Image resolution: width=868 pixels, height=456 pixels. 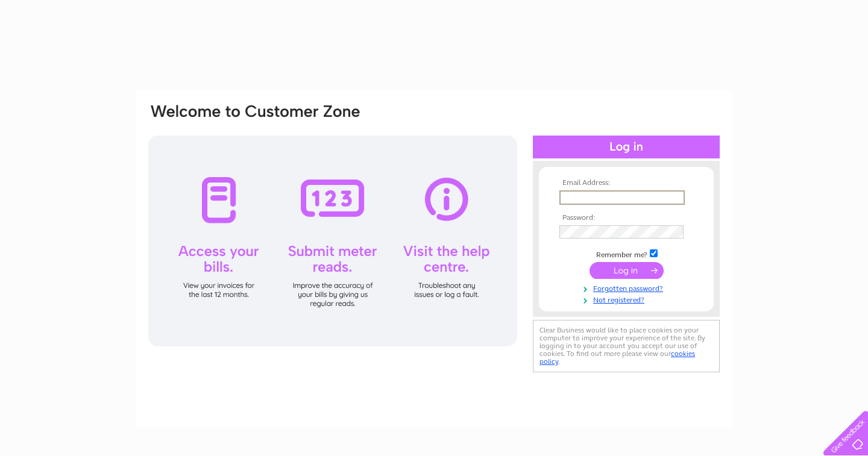 I want to click on input: Submit, so click(x=627, y=271).